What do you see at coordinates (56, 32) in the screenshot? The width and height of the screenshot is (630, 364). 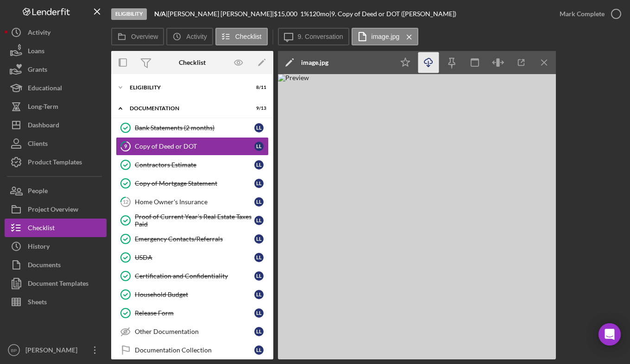 I see `button: Activity` at bounding box center [56, 32].